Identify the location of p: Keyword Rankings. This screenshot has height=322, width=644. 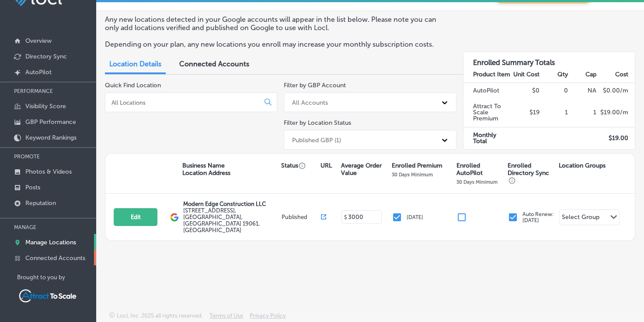
(51, 138).